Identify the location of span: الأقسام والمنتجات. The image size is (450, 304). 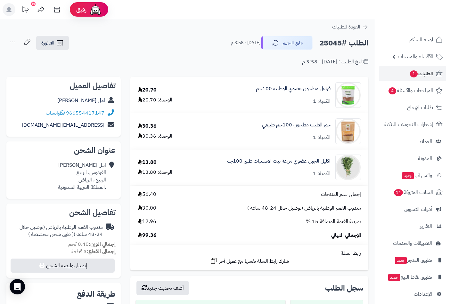
(415, 57).